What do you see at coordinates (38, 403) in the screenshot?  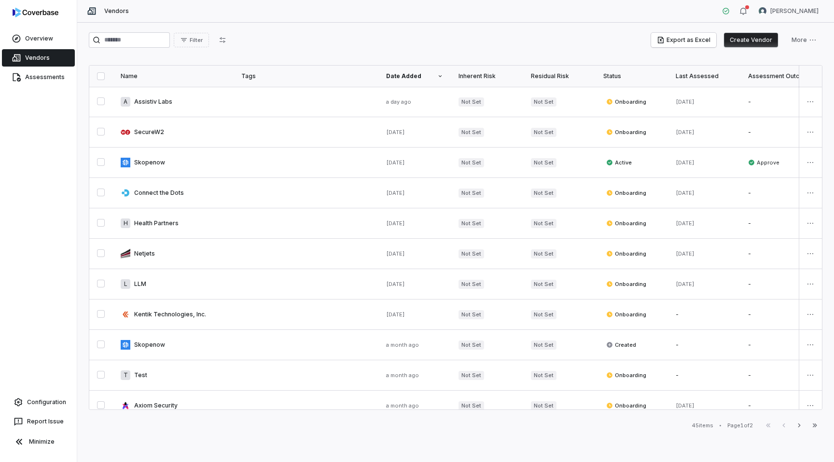 I see `a: Configuration` at bounding box center [38, 403].